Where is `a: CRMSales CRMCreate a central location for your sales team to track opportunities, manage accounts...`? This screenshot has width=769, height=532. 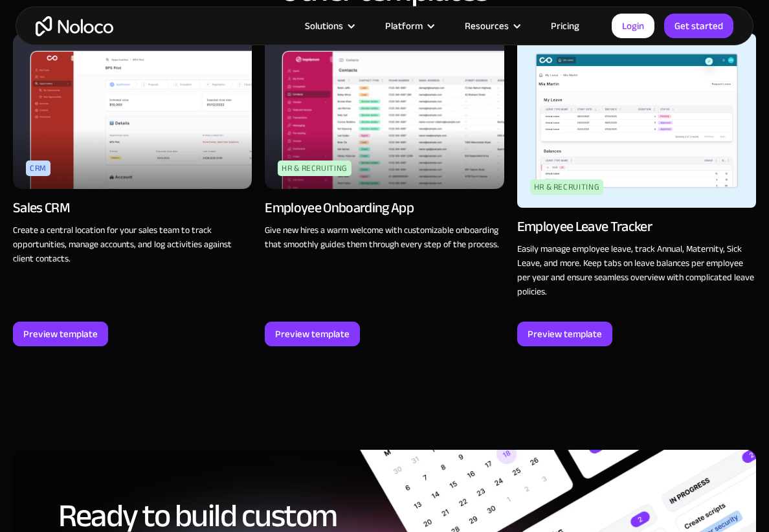
a: CRMSales CRMCreate a central location for your sales team to track opportunities, manage accounts... is located at coordinates (132, 190).